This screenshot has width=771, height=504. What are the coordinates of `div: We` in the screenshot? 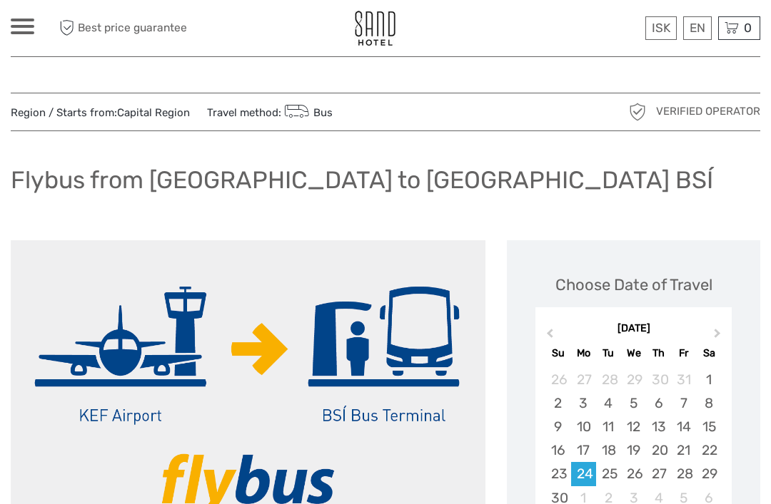 It's located at (633, 353).